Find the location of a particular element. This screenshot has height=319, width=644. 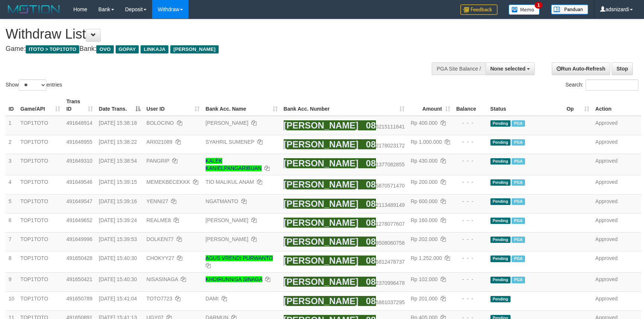

img: panduan.png is located at coordinates (570, 9).